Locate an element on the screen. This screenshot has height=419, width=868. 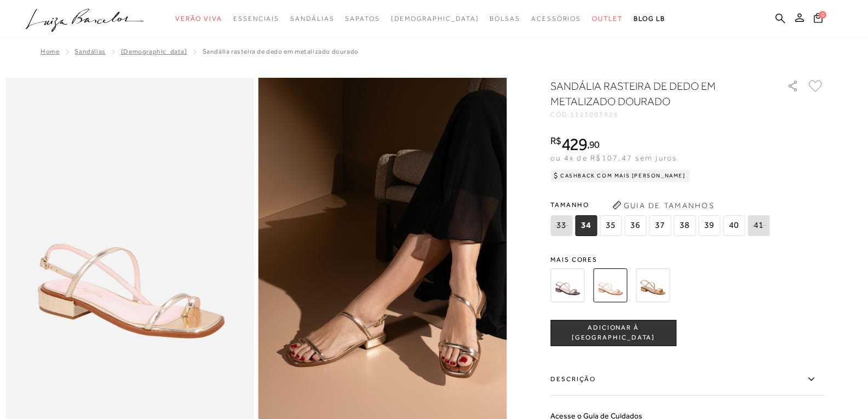
span: SANDÁLIA RASTEIRA DE DEDO EM METALIZADO DOURADO is located at coordinates (280, 51).